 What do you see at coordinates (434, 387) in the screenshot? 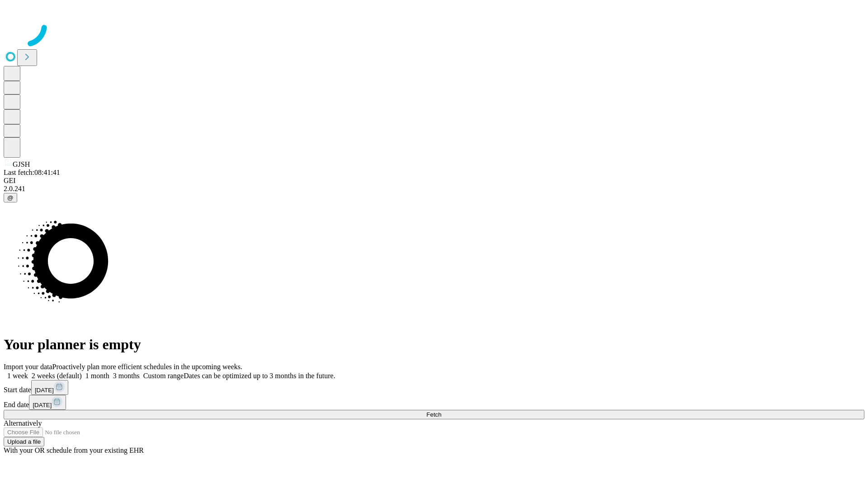
I see `div: Start date` at bounding box center [434, 387].